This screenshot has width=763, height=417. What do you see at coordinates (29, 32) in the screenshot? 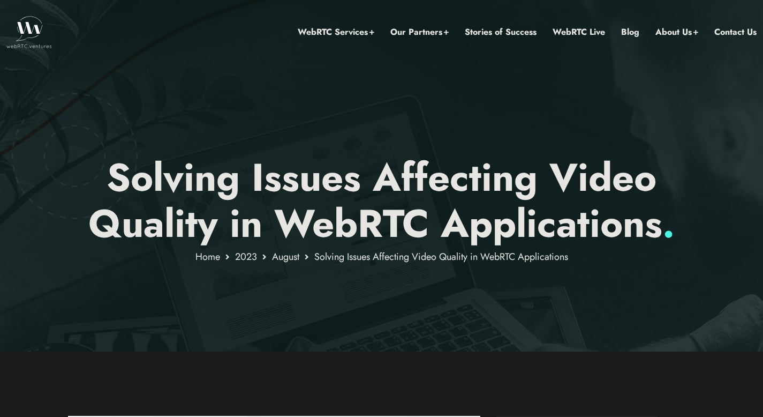
I see `img: WebRTC.ventures` at bounding box center [29, 32].